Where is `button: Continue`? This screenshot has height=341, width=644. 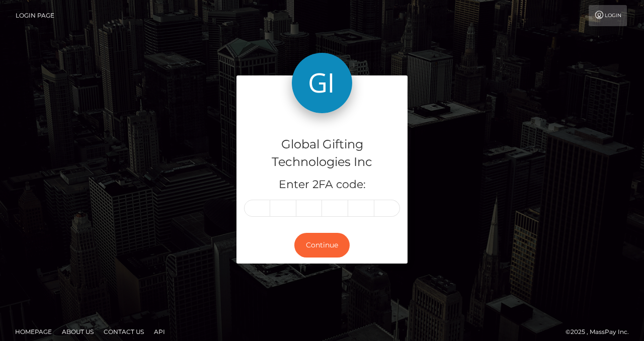
button: Continue is located at coordinates (322, 245).